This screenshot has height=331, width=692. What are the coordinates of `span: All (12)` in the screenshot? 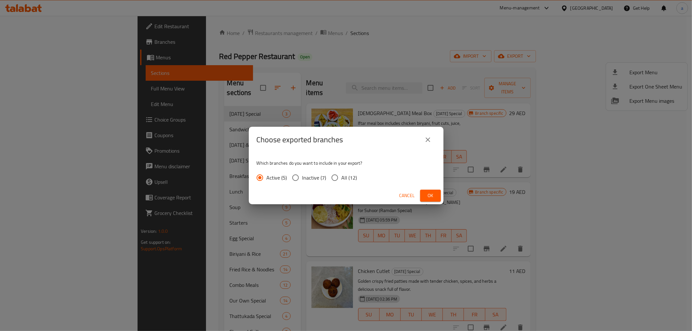 It's located at (350, 178).